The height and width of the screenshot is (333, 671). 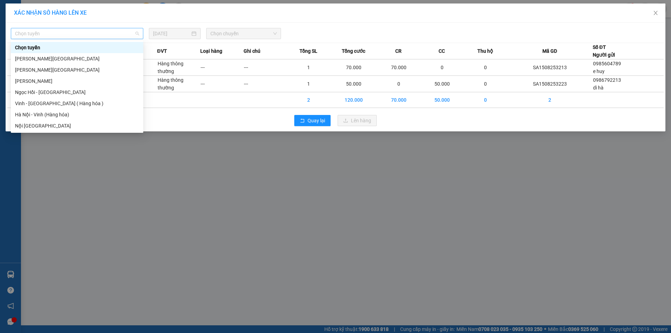 What do you see at coordinates (316, 121) in the screenshot?
I see `span: Quay lại` at bounding box center [316, 121].